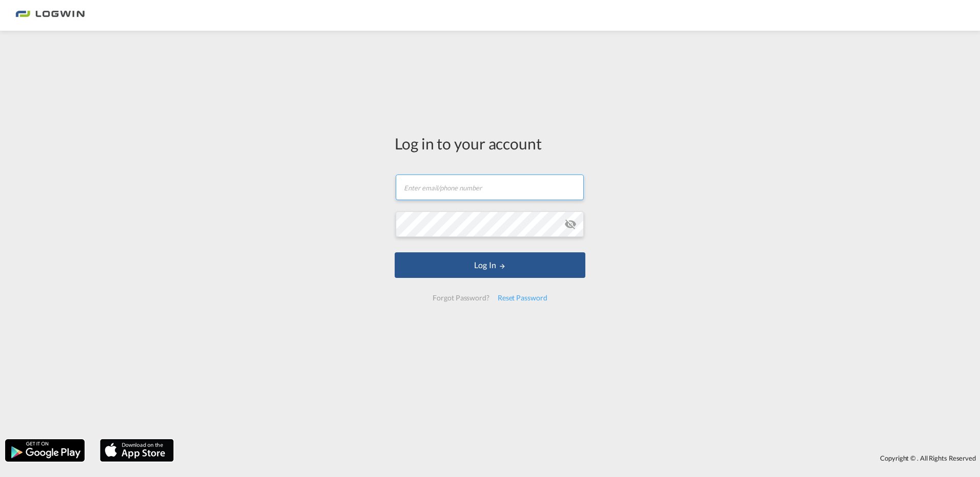  What do you see at coordinates (570, 224) in the screenshot?
I see `md-icon: icon-eye-off` at bounding box center [570, 224].